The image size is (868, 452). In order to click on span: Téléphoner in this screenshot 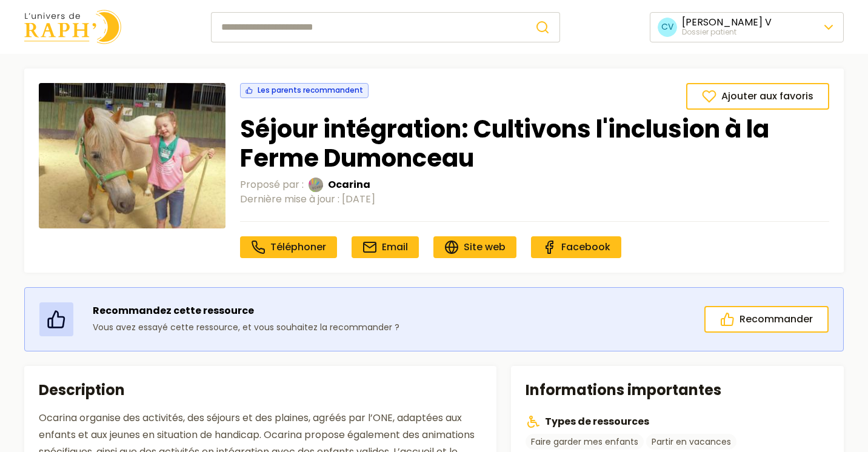, I will do `click(299, 247)`.